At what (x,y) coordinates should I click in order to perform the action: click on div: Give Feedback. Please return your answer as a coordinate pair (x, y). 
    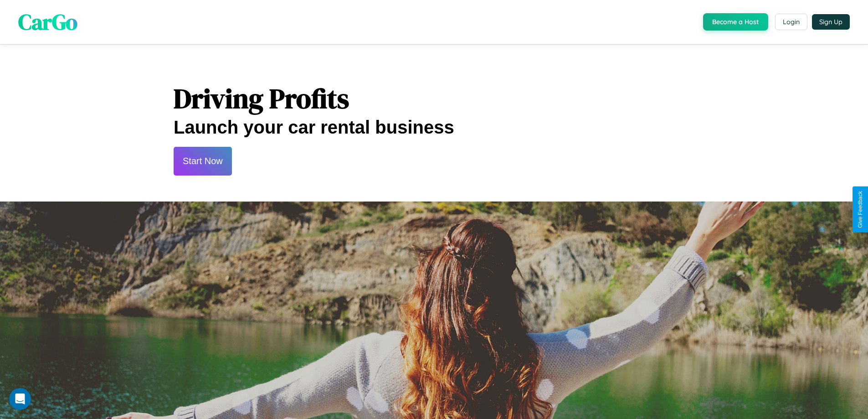
    Looking at the image, I should click on (861, 210).